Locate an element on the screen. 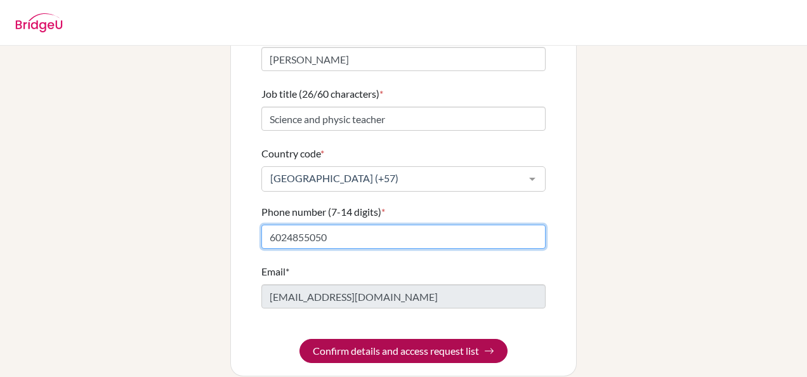 This screenshot has width=807, height=377. input: Enter your surname is located at coordinates (404, 59).